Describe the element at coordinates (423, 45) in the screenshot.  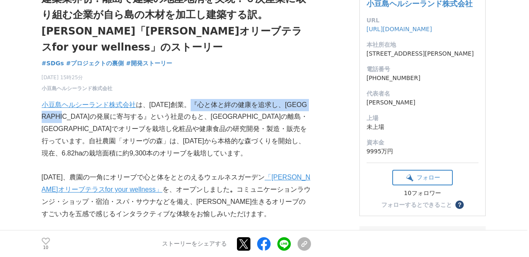
I see `dt: 本社所在地` at that location.